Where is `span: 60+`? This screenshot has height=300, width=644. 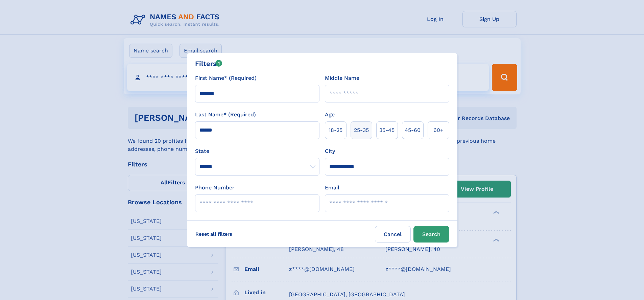
span: 60+ is located at coordinates (438, 130).